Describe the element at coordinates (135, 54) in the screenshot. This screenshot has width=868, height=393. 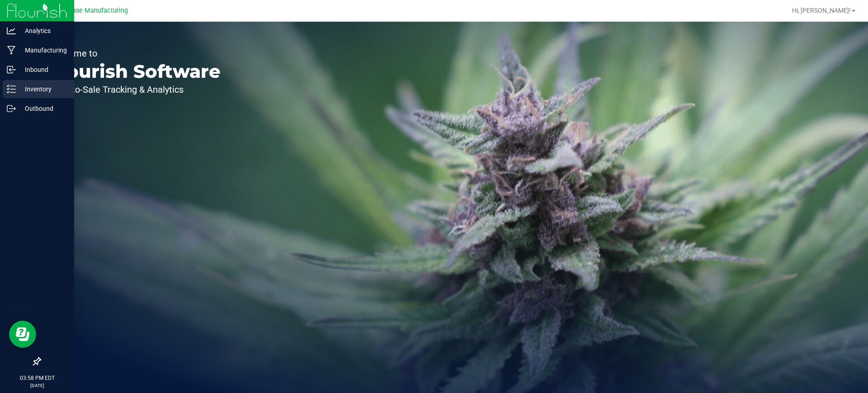
I see `p: Welcome to` at that location.